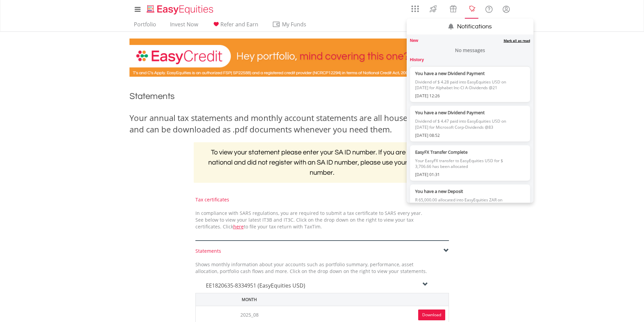 Image resolution: width=644 pixels, height=322 pixels. I want to click on p: Notifications, so click(474, 24).